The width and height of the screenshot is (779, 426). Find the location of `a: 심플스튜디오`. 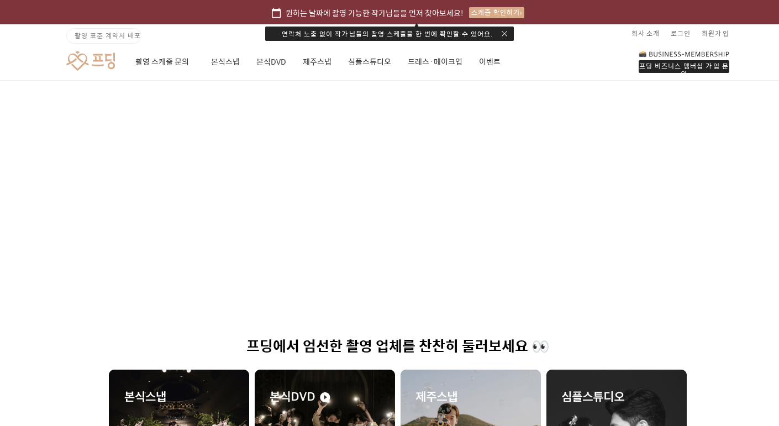

a: 심플스튜디오 is located at coordinates (370, 62).